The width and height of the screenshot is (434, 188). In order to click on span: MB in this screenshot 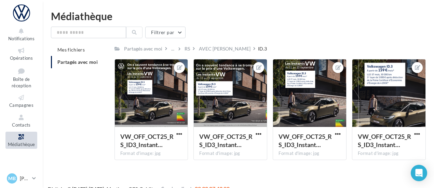, I will do `click(12, 179)`.